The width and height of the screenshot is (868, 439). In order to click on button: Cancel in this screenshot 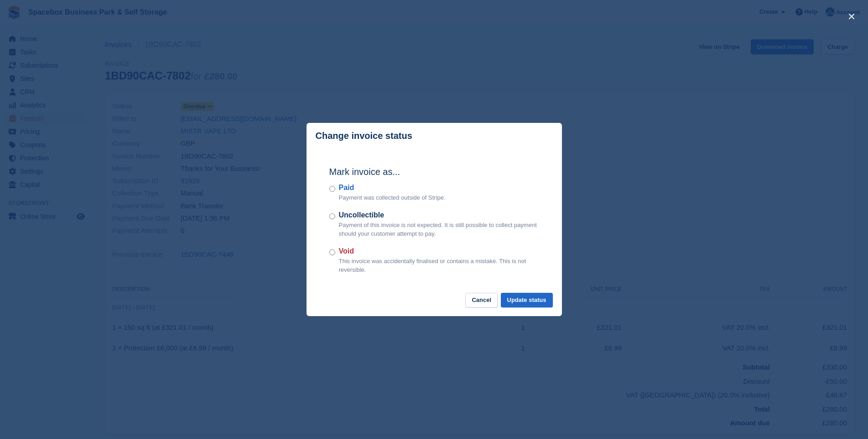, I will do `click(481, 300)`.